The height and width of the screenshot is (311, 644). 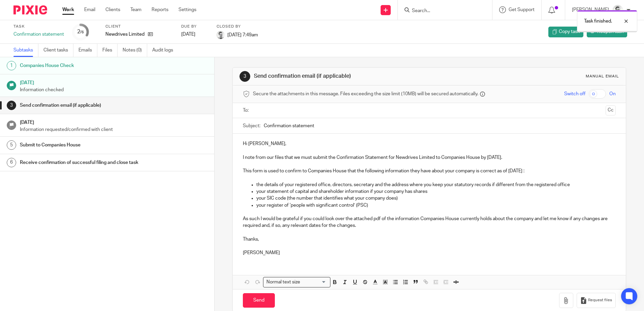 I want to click on span: Request files, so click(x=600, y=301).